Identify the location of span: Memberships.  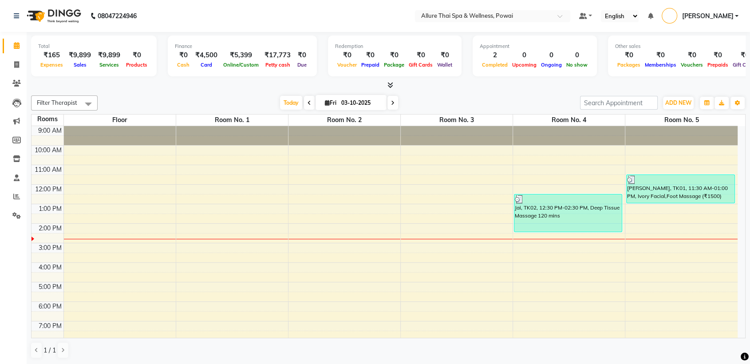
(661, 65).